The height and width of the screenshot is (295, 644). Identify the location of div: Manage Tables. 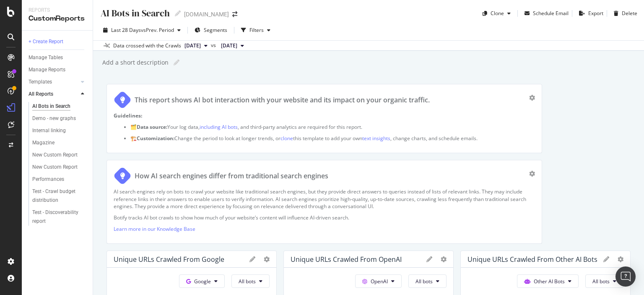
(46, 57).